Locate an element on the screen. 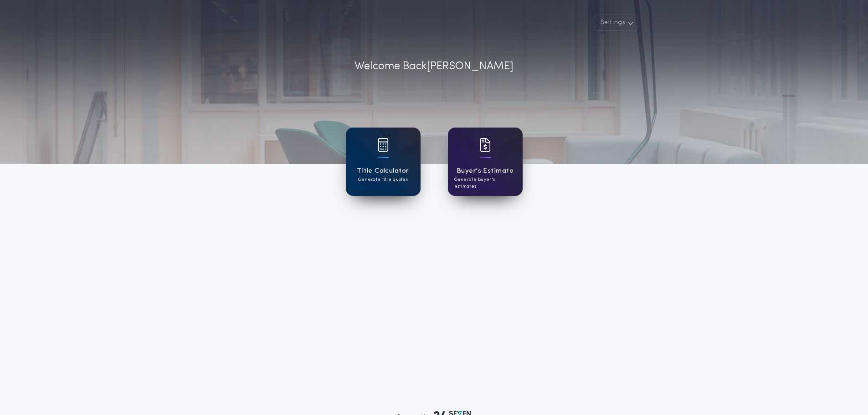 The height and width of the screenshot is (415, 868). p: Generate buyer's estimates is located at coordinates (485, 183).